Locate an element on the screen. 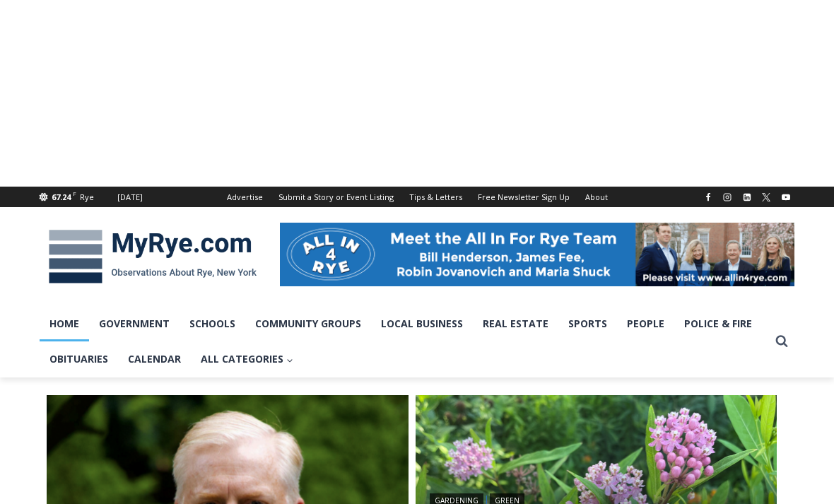 This screenshot has width=834, height=504. a: X is located at coordinates (766, 197).